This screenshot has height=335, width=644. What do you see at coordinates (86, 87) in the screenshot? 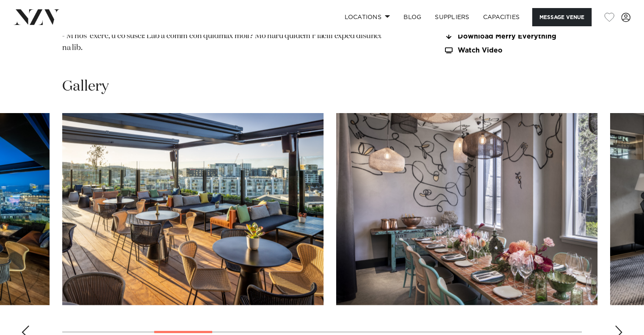
I see `h2: Gallery` at bounding box center [86, 87].